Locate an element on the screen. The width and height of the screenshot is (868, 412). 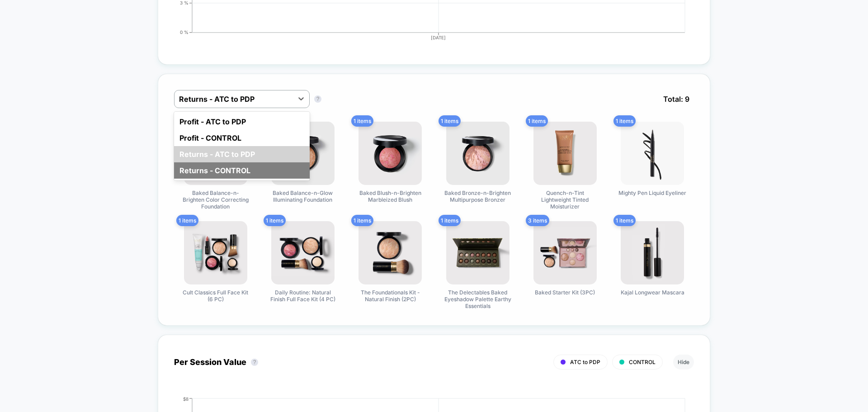
span: Total: 9 is located at coordinates (677, 99).